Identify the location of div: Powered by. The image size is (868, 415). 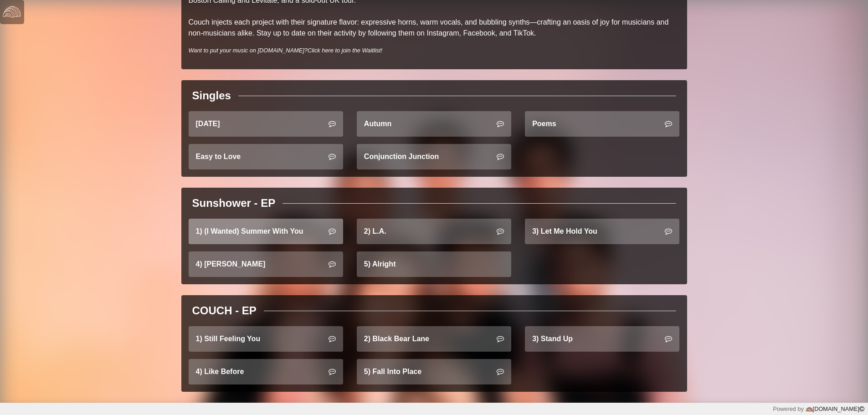
(818, 408).